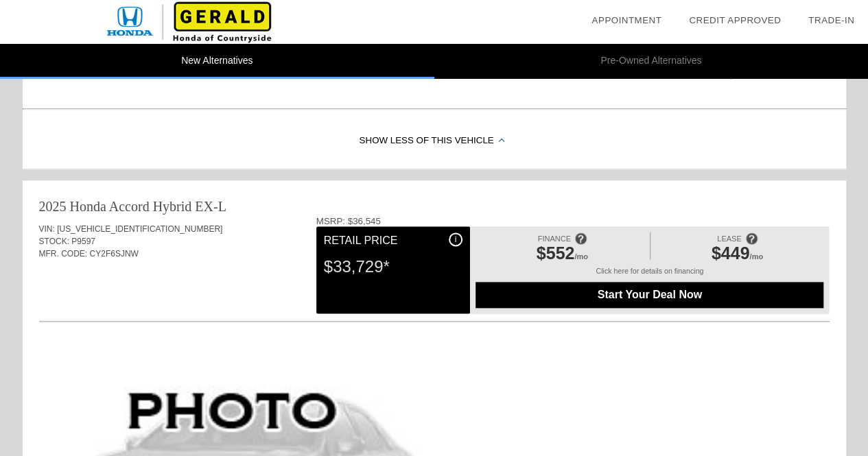  Describe the element at coordinates (735, 20) in the screenshot. I see `a: Credit Approved` at that location.